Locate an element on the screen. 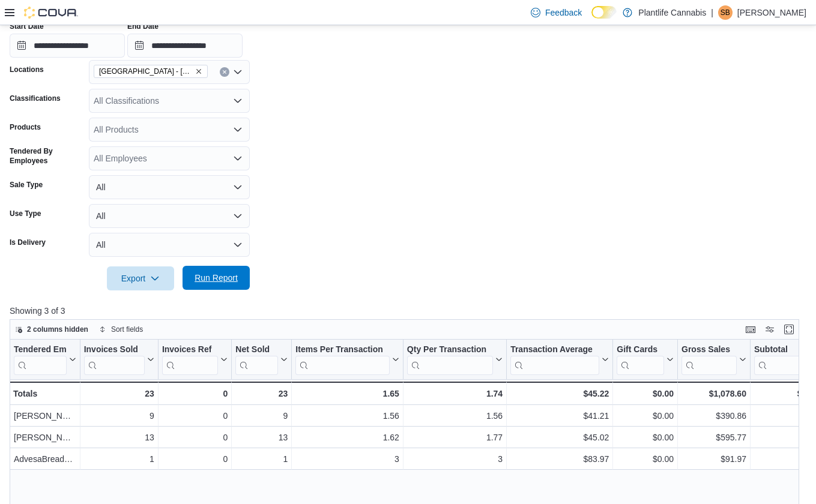  label: Start Date is located at coordinates (26, 26).